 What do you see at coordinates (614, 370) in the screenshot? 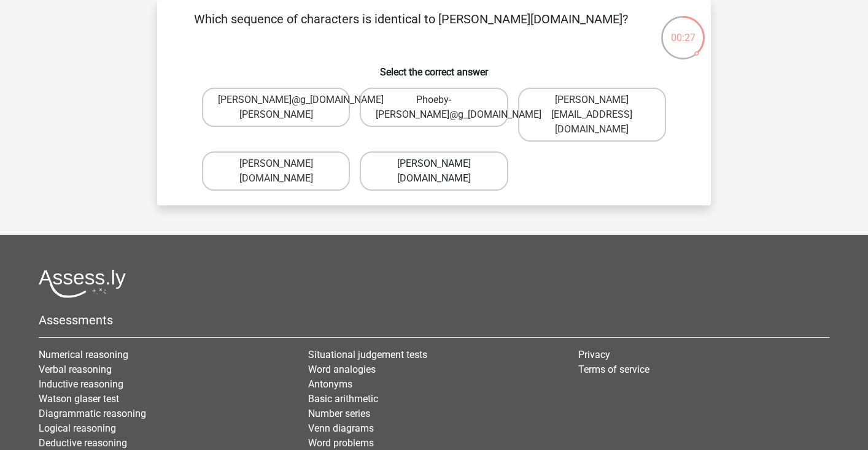
I see `a: Terms of service` at bounding box center [614, 370].